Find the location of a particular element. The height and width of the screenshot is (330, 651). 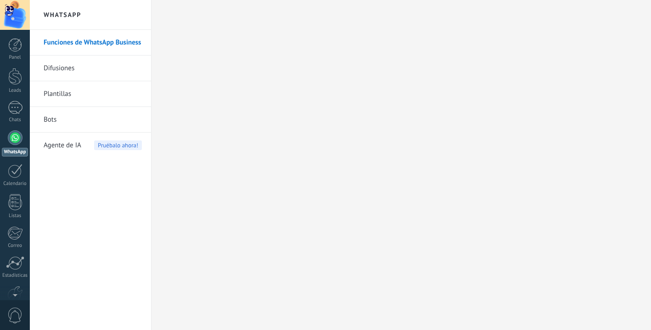

li: Bots is located at coordinates (91, 120).